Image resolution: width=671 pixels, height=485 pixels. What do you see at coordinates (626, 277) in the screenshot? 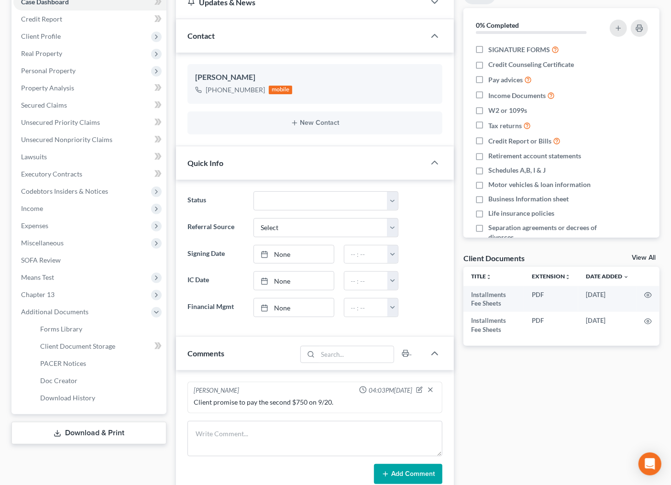
I see `i: expand_more` at bounding box center [626, 277].